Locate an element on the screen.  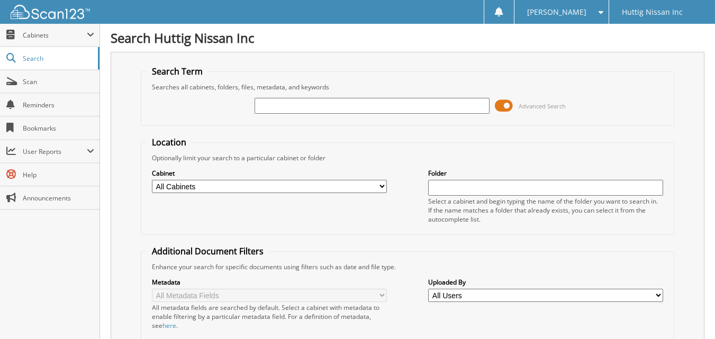
legend: Location is located at coordinates (169, 142).